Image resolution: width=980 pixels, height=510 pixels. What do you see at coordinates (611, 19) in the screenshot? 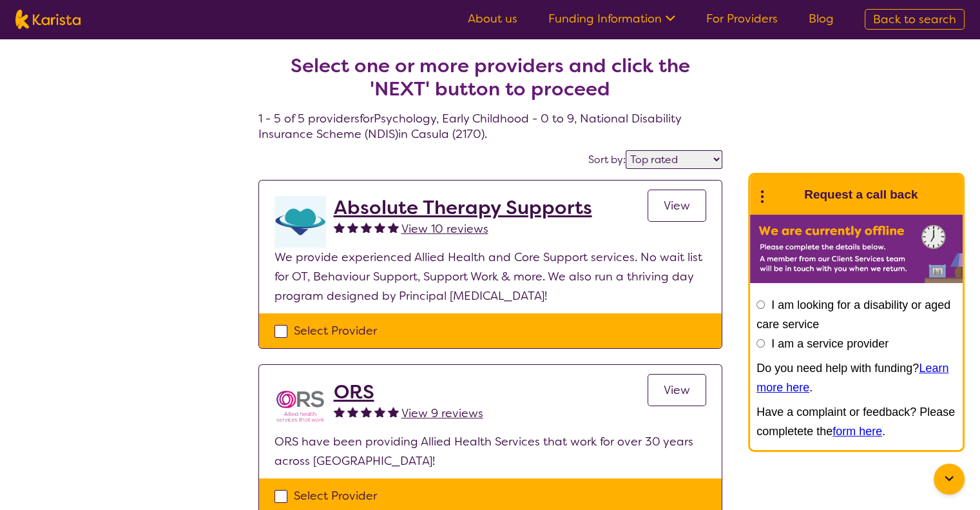
I see `a: Funding Information` at bounding box center [611, 19].